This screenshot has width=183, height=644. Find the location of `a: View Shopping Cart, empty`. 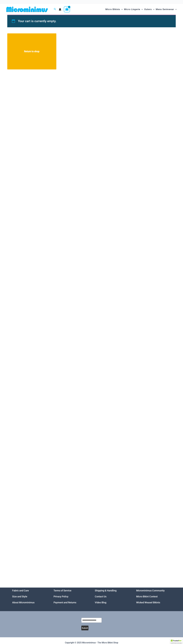

a: View Shopping Cart, empty is located at coordinates (67, 9).